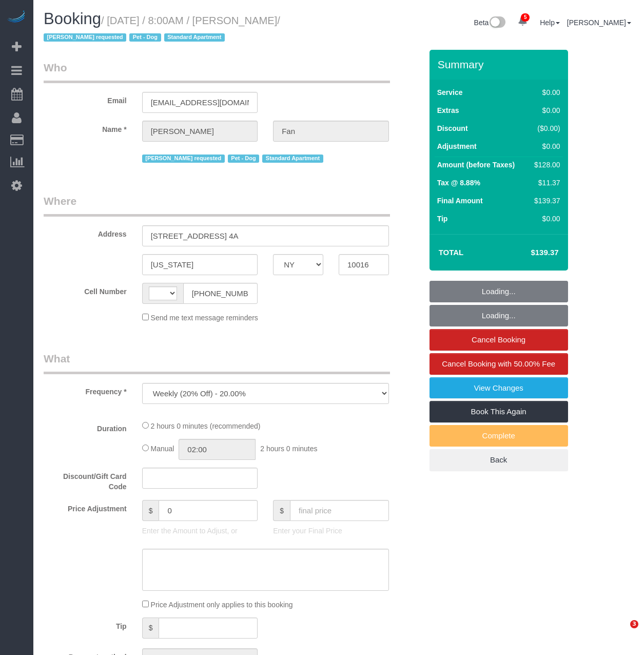 This screenshot has width=644, height=655. Describe the element at coordinates (499, 460) in the screenshot. I see `a: Back` at that location.